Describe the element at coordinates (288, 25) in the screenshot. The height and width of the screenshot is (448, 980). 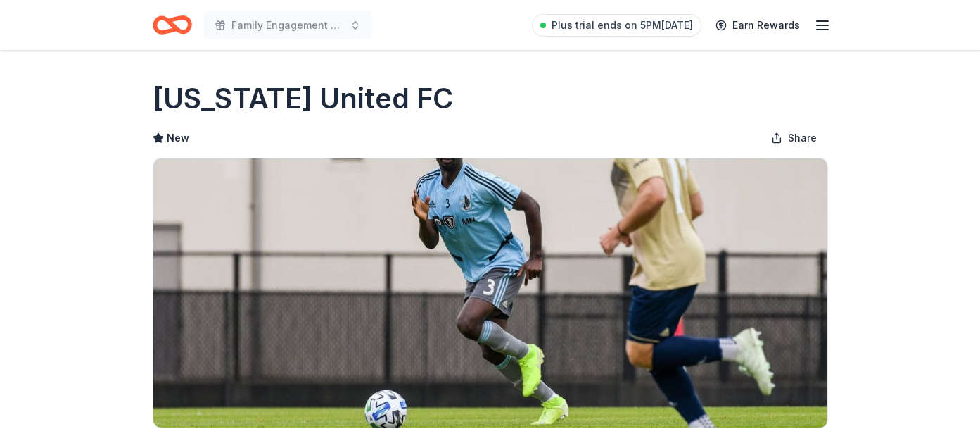
I see `span: Family Engagement Night` at that location.